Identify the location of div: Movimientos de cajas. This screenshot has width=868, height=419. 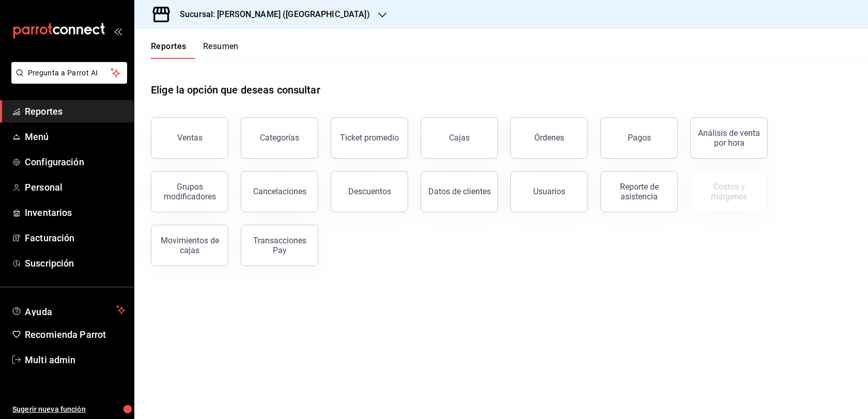
(189, 245).